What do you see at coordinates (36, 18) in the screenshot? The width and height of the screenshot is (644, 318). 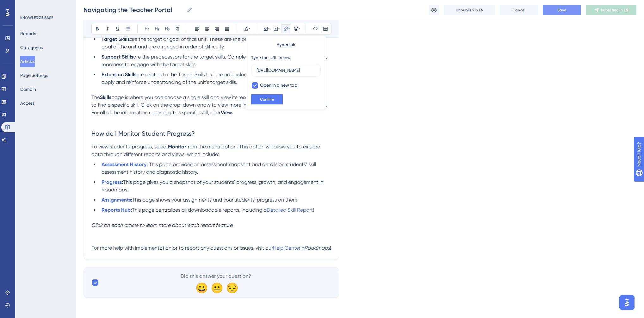 I see `div: KNOWLEDGE BASE` at bounding box center [36, 18].